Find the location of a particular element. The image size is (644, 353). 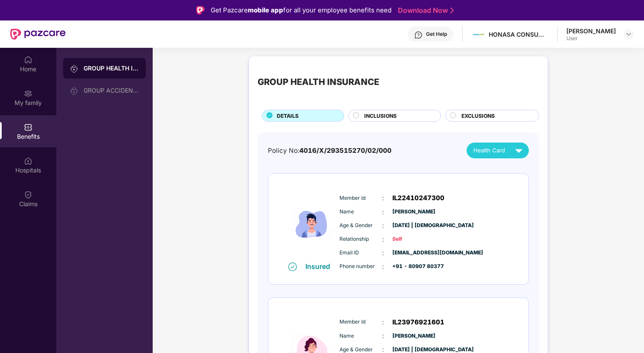

img: svg+xml;base64,PHN2ZyBpZD0iRHJvcGRvd24tMzJ4MzIiIHhtbG5zPSJodHRwOi8vd3d3LnczLm9yZy8yMDAwL3N2ZyIgd2... is located at coordinates (629, 34).